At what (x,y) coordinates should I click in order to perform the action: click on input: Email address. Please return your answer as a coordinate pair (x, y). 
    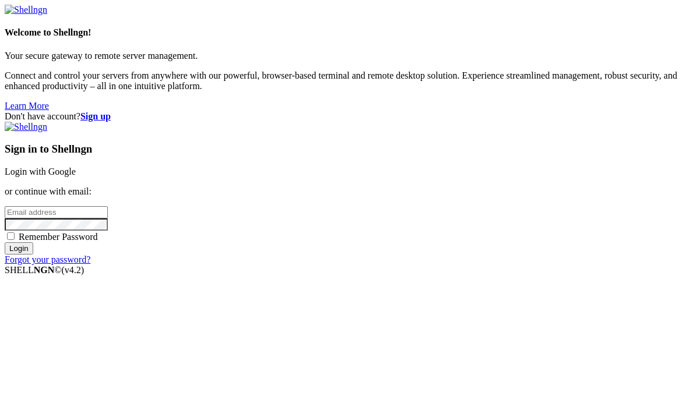
    Looking at the image, I should click on (56, 212).